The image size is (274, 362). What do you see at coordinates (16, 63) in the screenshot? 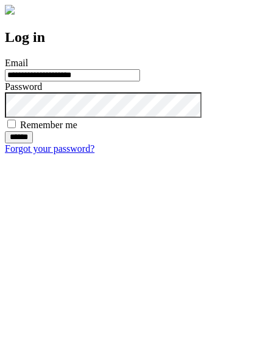
I see `label: Email` at bounding box center [16, 63].